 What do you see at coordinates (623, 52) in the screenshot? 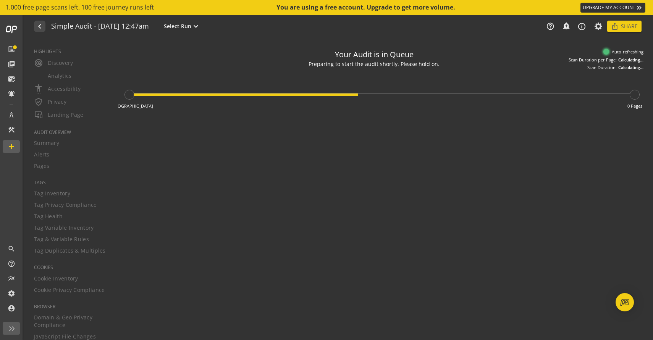
I see `div: Auto-refreshing` at bounding box center [623, 52].